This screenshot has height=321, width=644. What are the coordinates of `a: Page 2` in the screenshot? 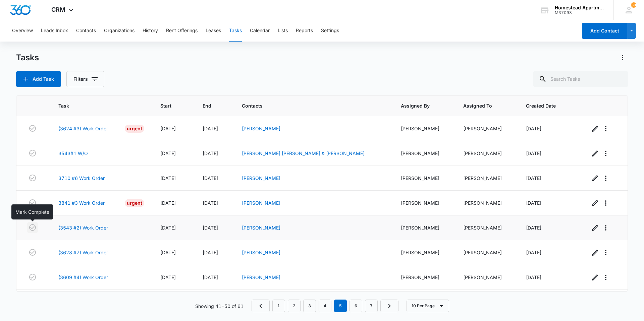 It's located at (294, 306).